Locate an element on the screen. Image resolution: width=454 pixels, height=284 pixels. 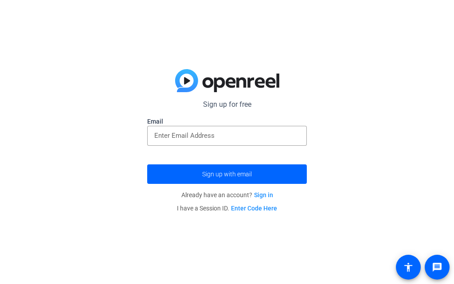
a: Sign in is located at coordinates (263, 195).